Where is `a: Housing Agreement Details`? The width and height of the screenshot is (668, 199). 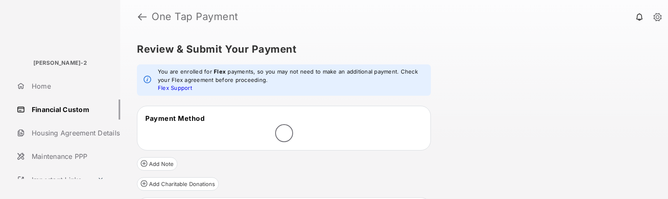 a: Housing Agreement Details is located at coordinates (67, 133).